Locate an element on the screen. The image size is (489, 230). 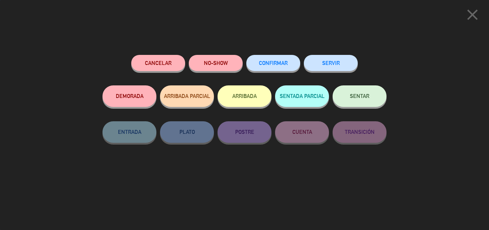
button: ENTRADA is located at coordinates (129, 132).